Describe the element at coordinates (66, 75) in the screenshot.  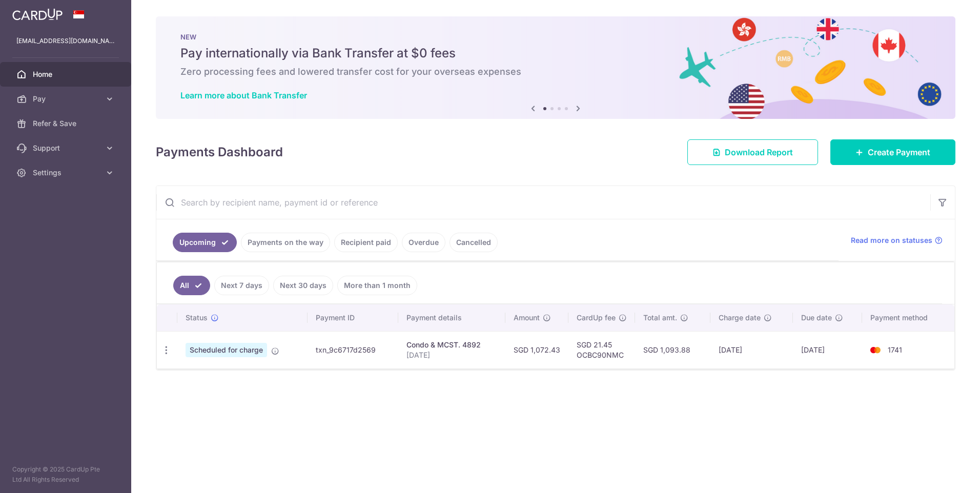
I see `span: Home` at that location.